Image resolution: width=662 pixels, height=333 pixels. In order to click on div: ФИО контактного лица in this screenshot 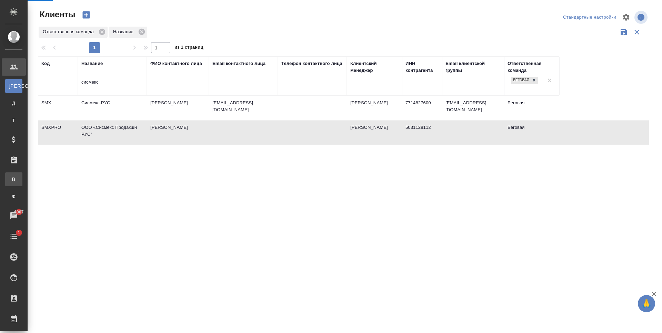, I will do `click(176, 63)`.